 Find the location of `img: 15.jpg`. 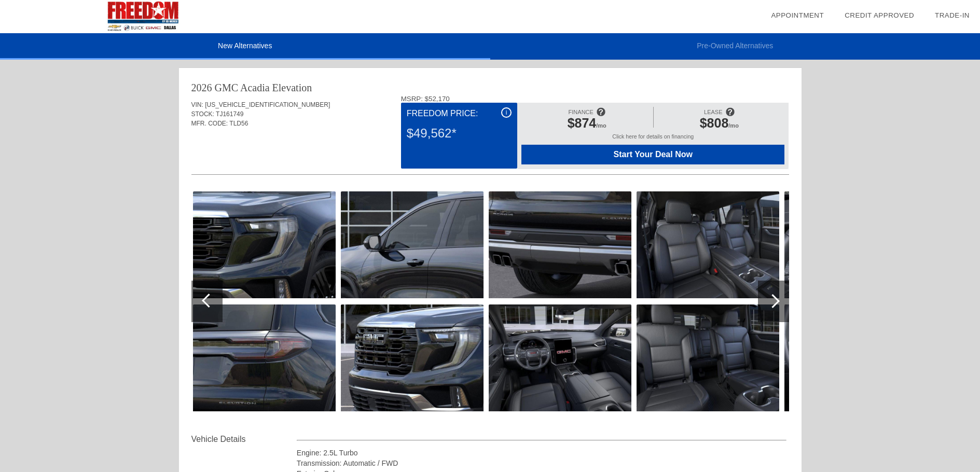

img: 15.jpg is located at coordinates (560, 358).